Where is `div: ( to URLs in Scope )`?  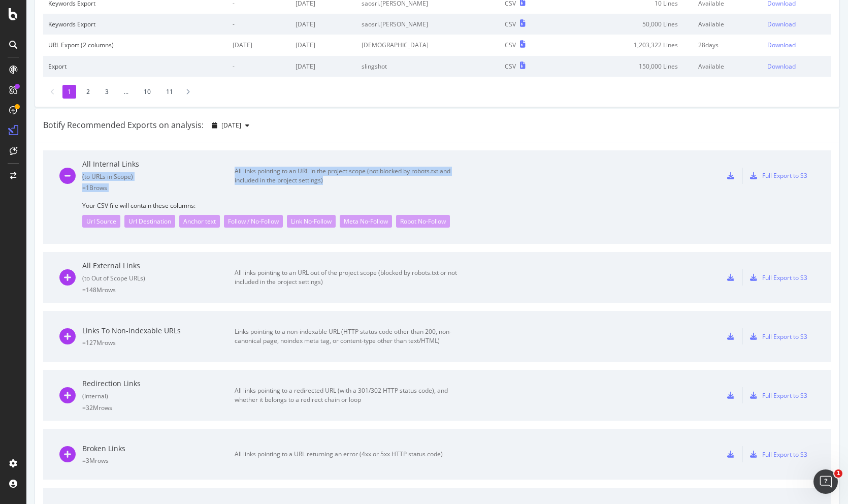
div: ( to URLs in Scope ) is located at coordinates (158, 176).